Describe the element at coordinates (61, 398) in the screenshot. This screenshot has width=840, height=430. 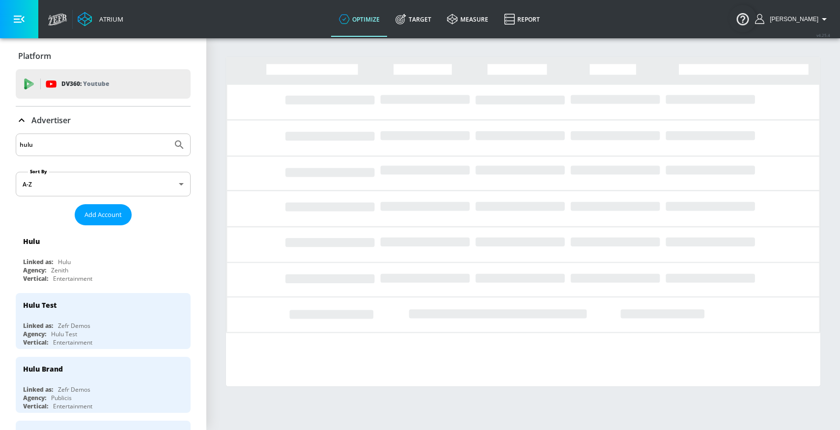
I see `div: Publicis` at that location.